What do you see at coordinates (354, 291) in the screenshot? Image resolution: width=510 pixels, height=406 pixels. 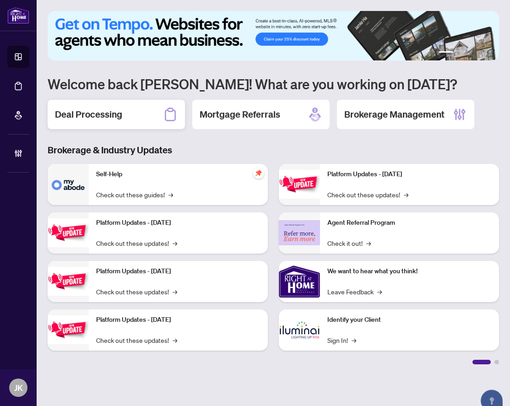 I see `a: Leave Feedback→` at bounding box center [354, 291].